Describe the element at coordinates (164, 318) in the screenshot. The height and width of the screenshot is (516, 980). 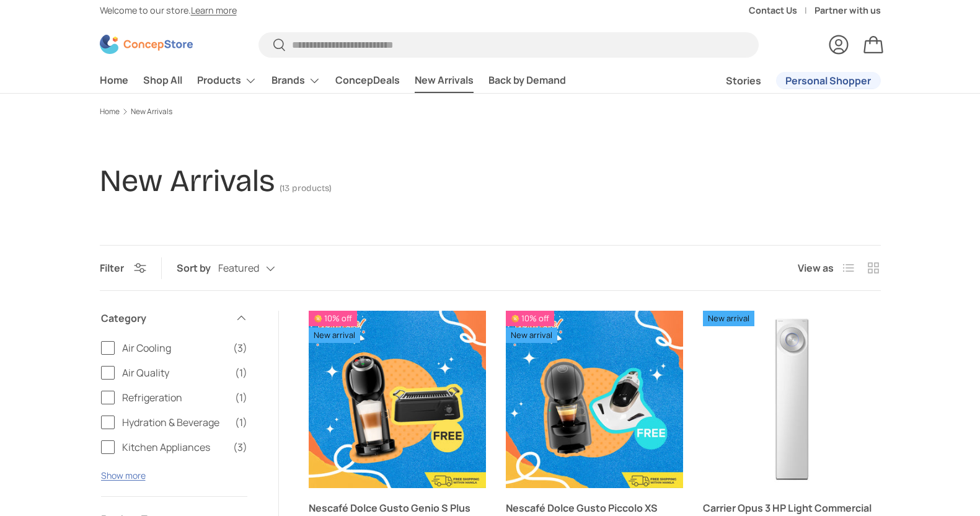
I see `span: Category` at that location.